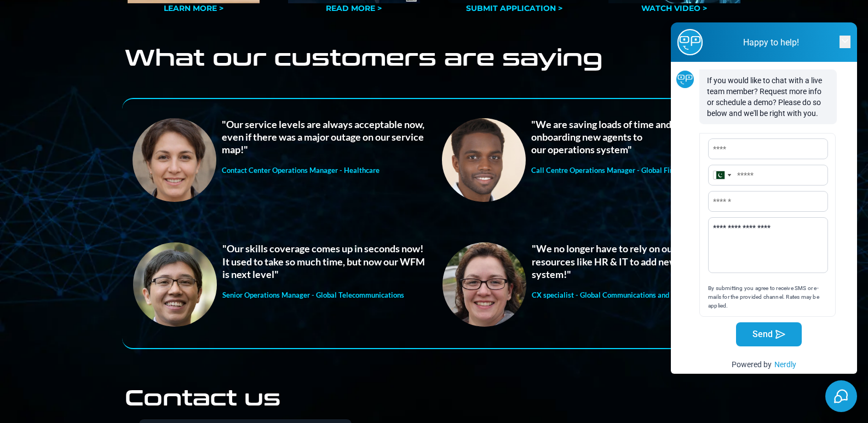  I want to click on strong: Call Centre Operations Manager - Global Financial, so click(611, 170).